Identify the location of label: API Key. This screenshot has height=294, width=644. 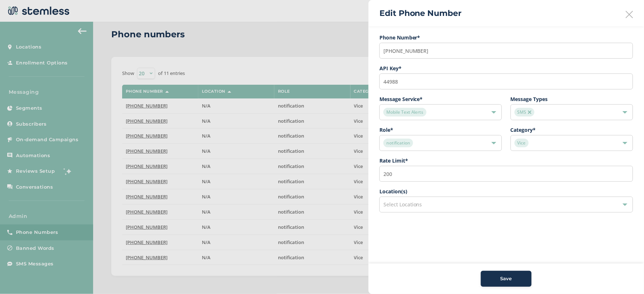
(506, 68).